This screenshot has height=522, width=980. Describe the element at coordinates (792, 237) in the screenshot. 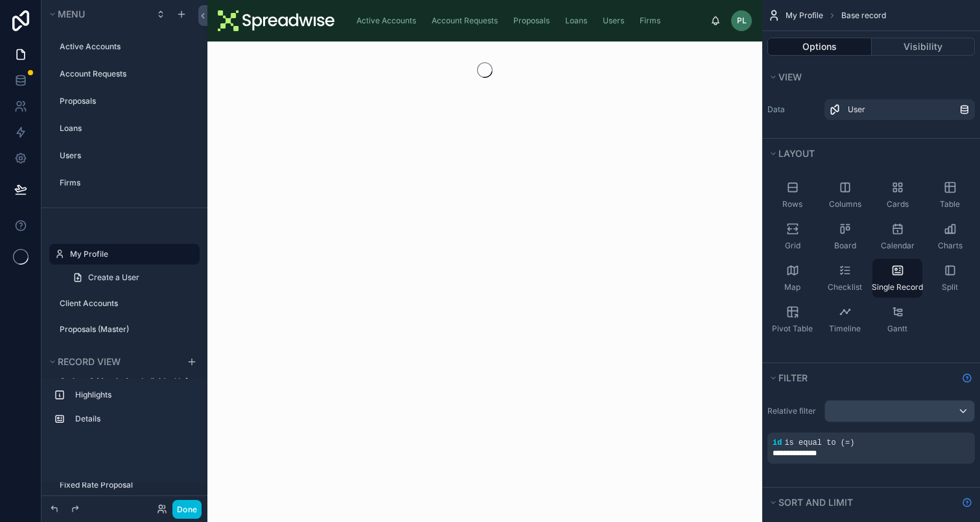

I see `button: Grid` at that location.